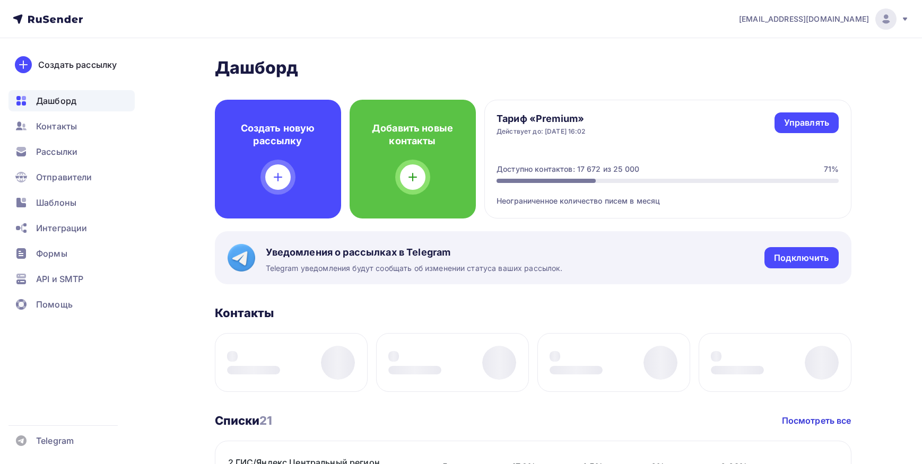 Image resolution: width=922 pixels, height=464 pixels. I want to click on span: Отправители, so click(64, 177).